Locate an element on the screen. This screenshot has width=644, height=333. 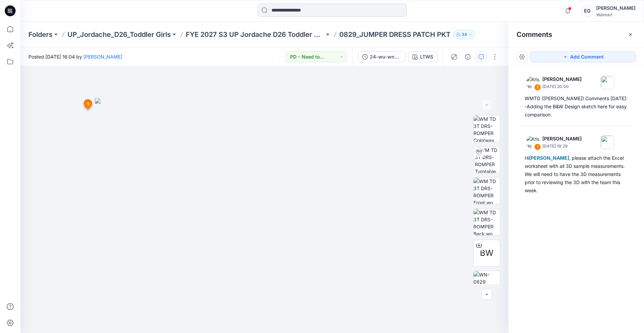
div: Walmart is located at coordinates (615, 14).